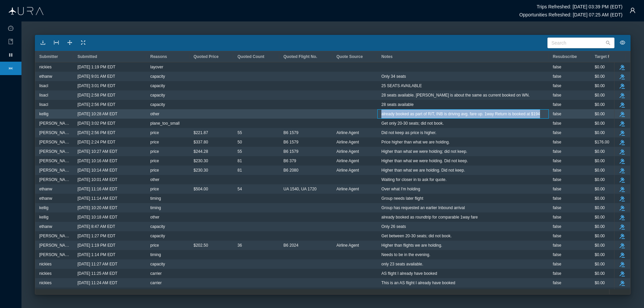  I want to click on span: Notes, so click(387, 57).